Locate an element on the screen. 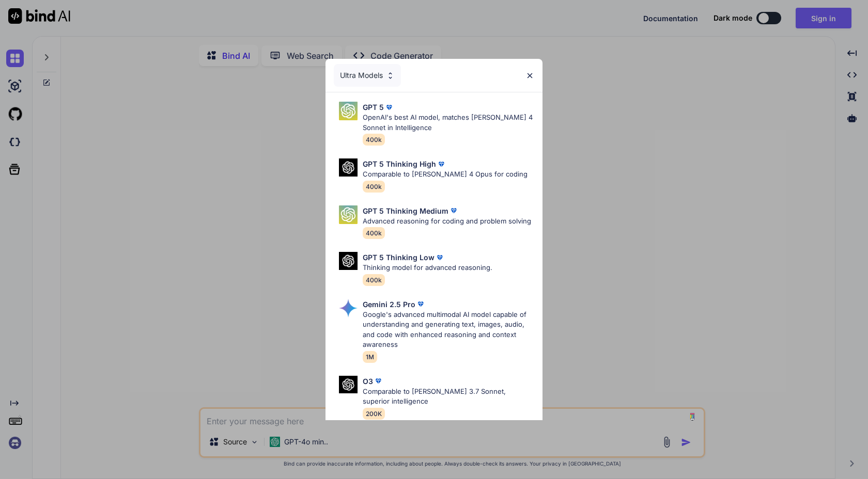 This screenshot has width=868, height=479. div: Ultra Models is located at coordinates (368, 75).